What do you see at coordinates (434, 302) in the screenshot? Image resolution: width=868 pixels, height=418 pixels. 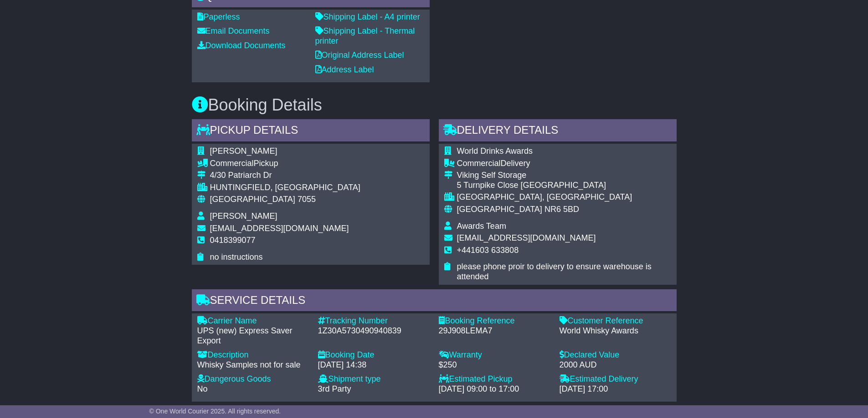 I see `div: Service Details` at bounding box center [434, 302].